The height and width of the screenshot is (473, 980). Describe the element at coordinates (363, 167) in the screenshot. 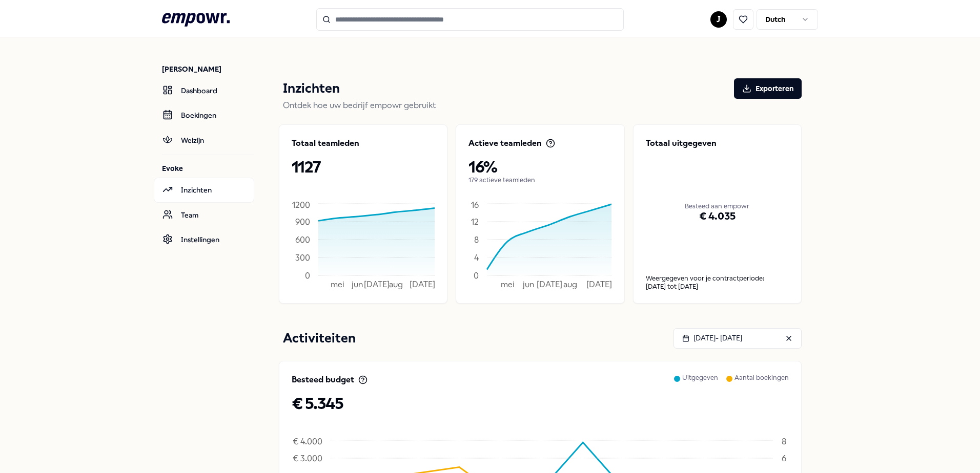

I see `p: 1127` at that location.